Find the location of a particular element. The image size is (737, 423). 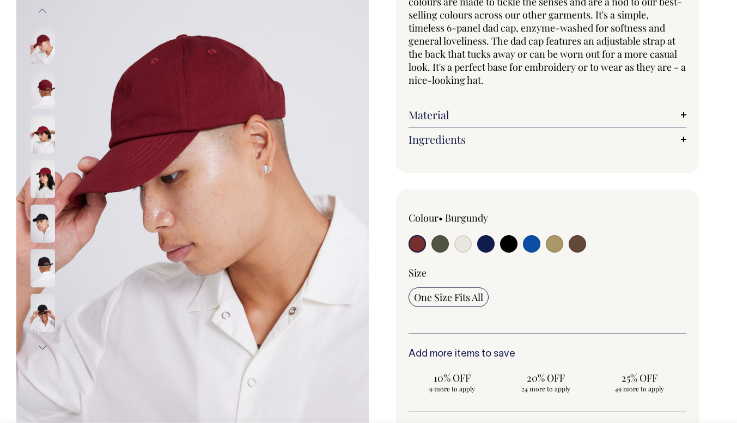

h6: Add more items to save is located at coordinates (548, 355).